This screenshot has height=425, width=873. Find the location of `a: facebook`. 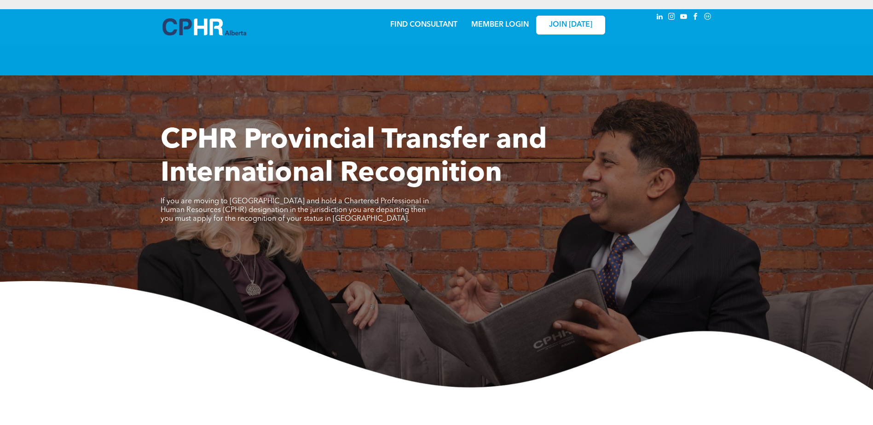

a: facebook is located at coordinates (696, 17).